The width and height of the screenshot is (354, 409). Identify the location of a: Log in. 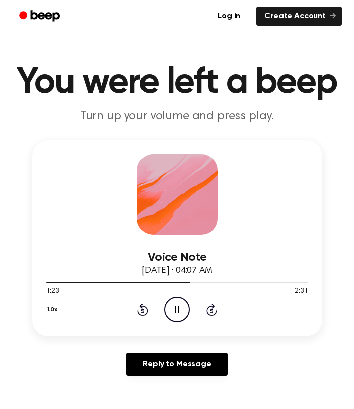
(229, 16).